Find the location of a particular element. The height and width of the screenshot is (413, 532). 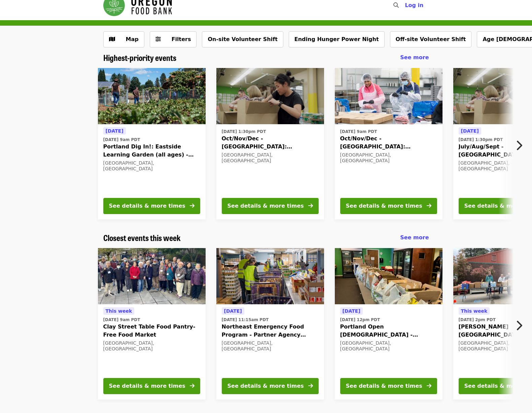

i: search icon is located at coordinates (396, 5).